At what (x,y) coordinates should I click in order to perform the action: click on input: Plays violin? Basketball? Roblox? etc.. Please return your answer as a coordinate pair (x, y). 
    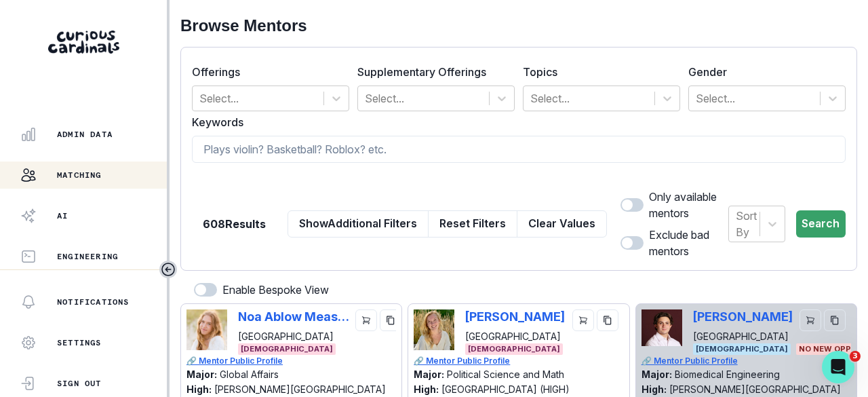
    Looking at the image, I should click on (519, 149).